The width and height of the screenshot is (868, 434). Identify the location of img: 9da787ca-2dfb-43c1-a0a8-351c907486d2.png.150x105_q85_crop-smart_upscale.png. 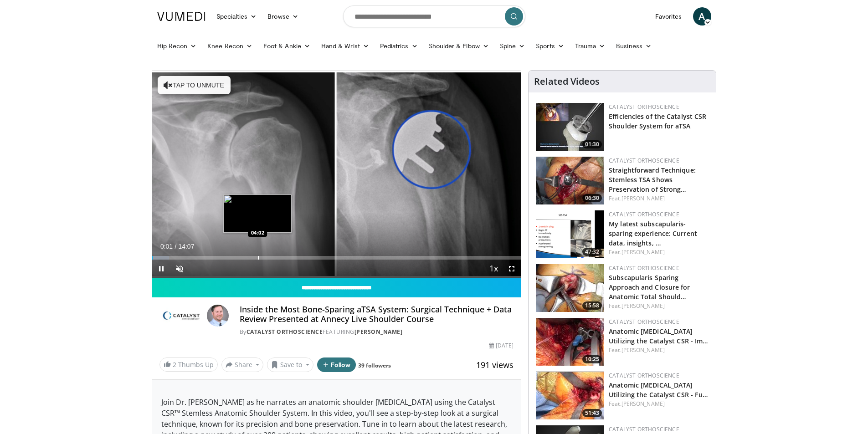
(570, 180).